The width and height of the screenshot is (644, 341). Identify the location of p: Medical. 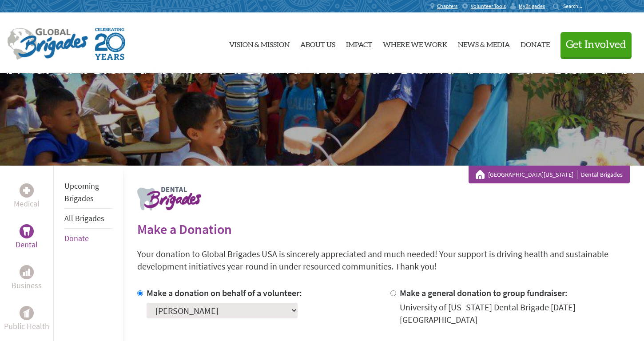
(27, 204).